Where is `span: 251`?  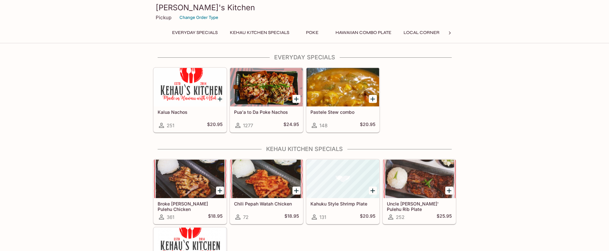
span: 251 is located at coordinates (171, 126).